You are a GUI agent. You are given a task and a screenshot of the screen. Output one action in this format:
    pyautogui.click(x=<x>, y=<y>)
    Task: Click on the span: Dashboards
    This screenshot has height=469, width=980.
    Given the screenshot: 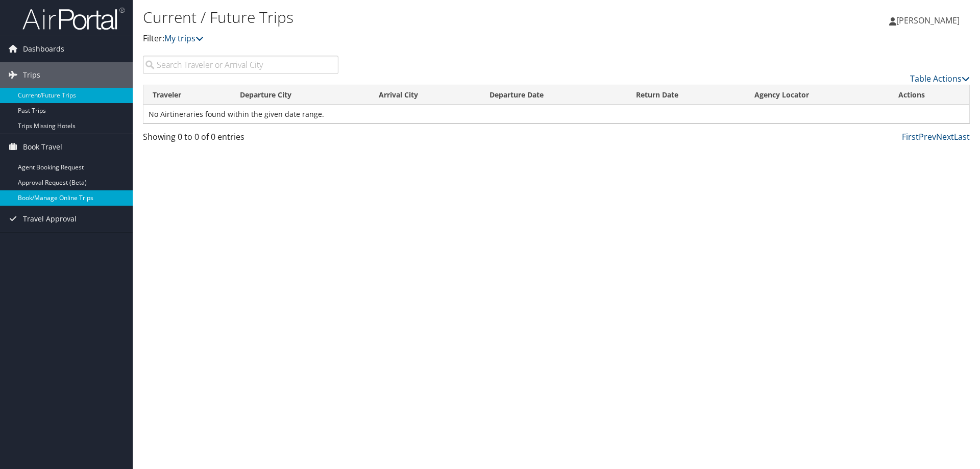 What is the action you would take?
    pyautogui.click(x=43, y=49)
    